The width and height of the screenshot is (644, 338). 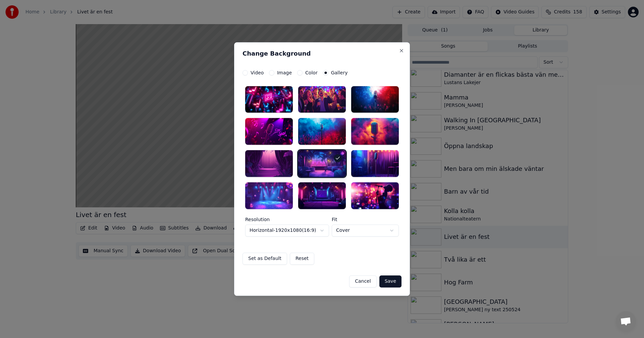 What do you see at coordinates (363, 281) in the screenshot?
I see `button: Cancel` at bounding box center [363, 281].